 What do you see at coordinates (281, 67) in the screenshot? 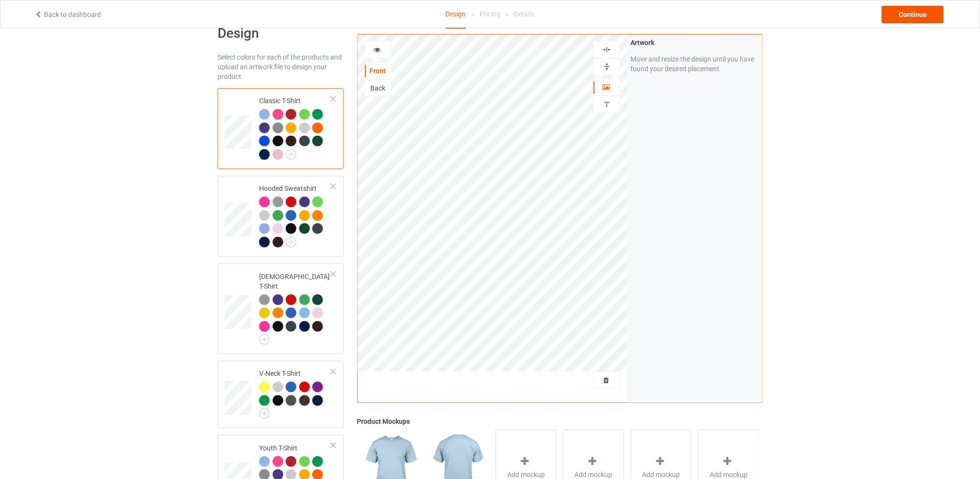
I see `div: Select colors for each of the products and upload an artwork file to design your product.` at bounding box center [281, 67].